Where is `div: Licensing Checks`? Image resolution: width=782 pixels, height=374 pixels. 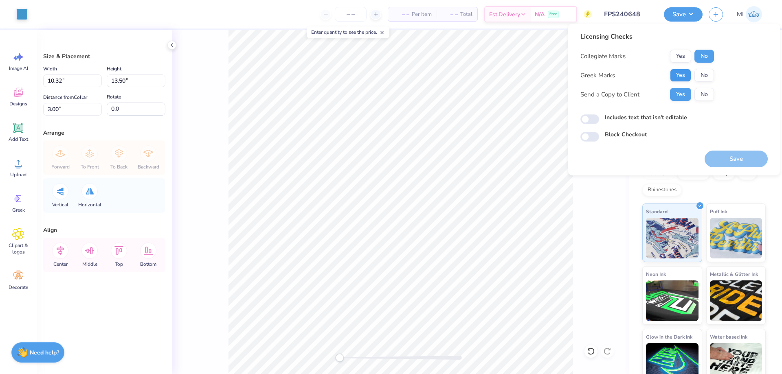 div: Licensing Checks is located at coordinates (647, 37).